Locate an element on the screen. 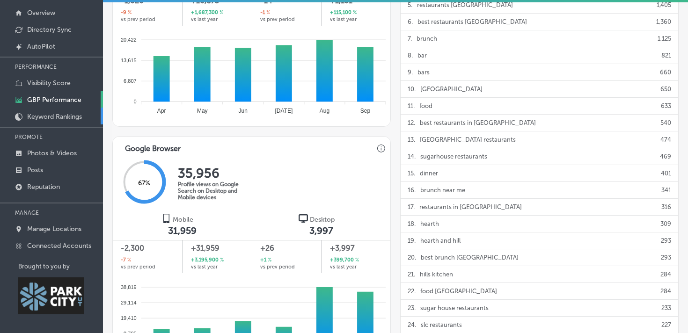 The height and width of the screenshot is (333, 688). p: 21 . is located at coordinates (411, 274).